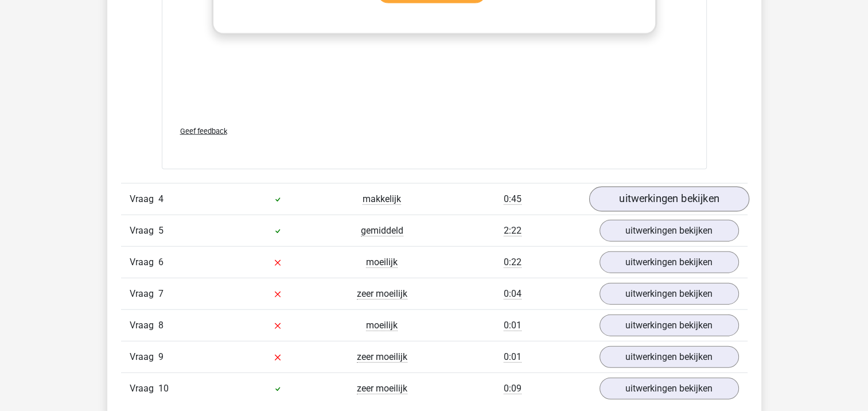  I want to click on span: 10, so click(164, 388).